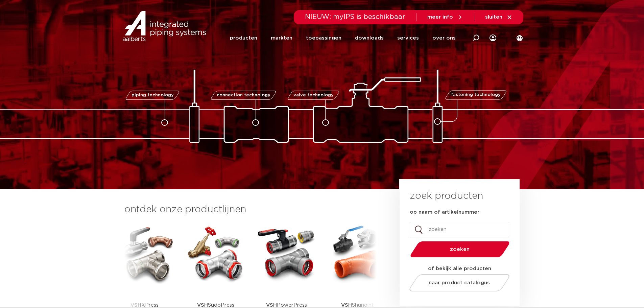  What do you see at coordinates (282, 38) in the screenshot?
I see `a: markten` at bounding box center [282, 38].